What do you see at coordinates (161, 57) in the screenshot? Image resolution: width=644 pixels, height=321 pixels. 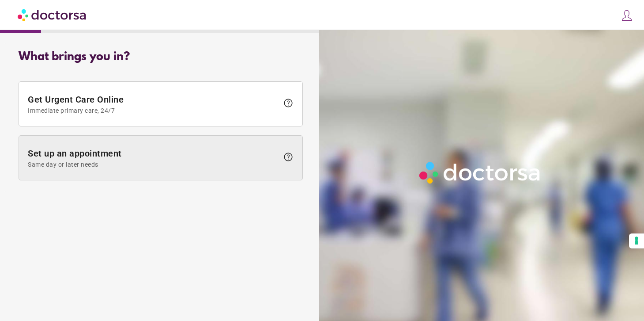 I see `div: What brings you in?` at bounding box center [161, 57].